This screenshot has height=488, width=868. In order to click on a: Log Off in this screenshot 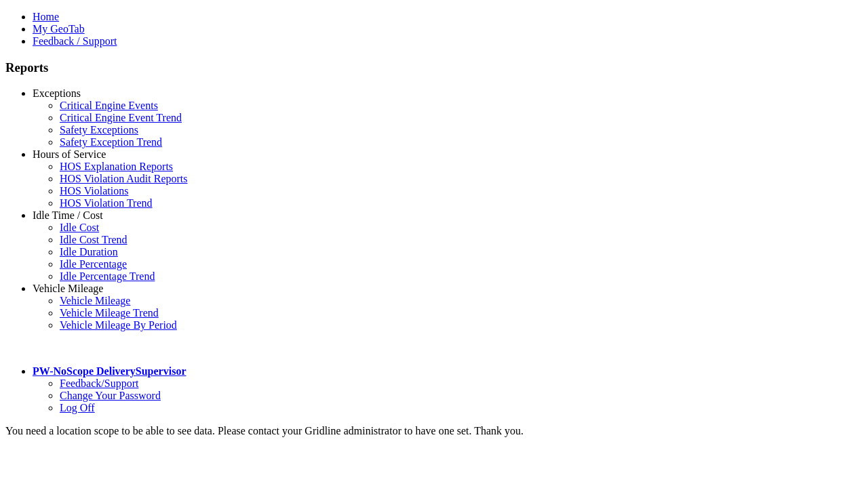, I will do `click(77, 407)`.